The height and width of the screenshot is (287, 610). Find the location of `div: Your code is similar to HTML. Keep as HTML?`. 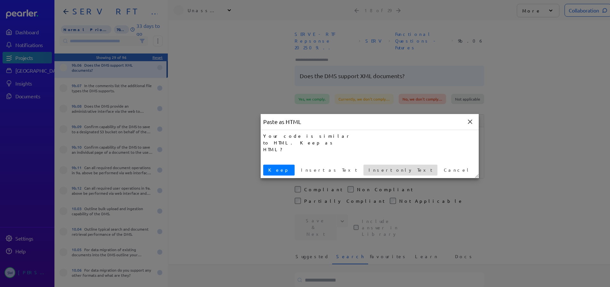

div: Your code is similar to HTML. Keep as HTML? is located at coordinates (309, 142).